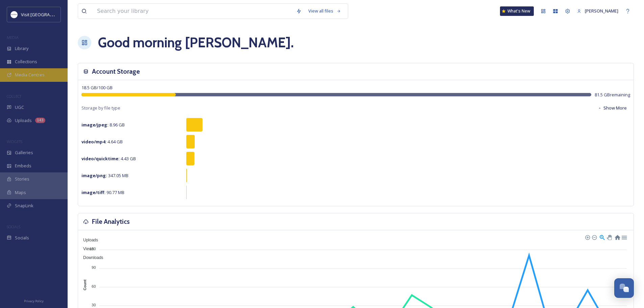 This screenshot has width=644, height=308. What do you see at coordinates (24, 153) in the screenshot?
I see `span: Galleries` at bounding box center [24, 153].